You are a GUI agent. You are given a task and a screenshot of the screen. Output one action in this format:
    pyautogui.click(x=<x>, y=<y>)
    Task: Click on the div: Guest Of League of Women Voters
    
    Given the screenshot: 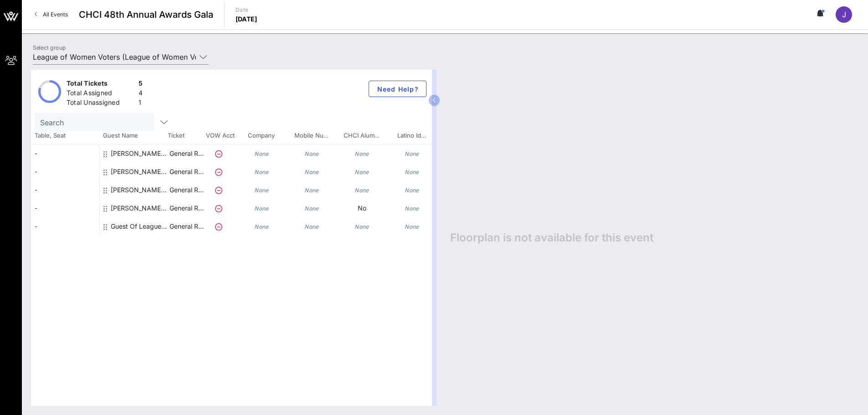 What is the action you would take?
    pyautogui.click(x=139, y=227)
    